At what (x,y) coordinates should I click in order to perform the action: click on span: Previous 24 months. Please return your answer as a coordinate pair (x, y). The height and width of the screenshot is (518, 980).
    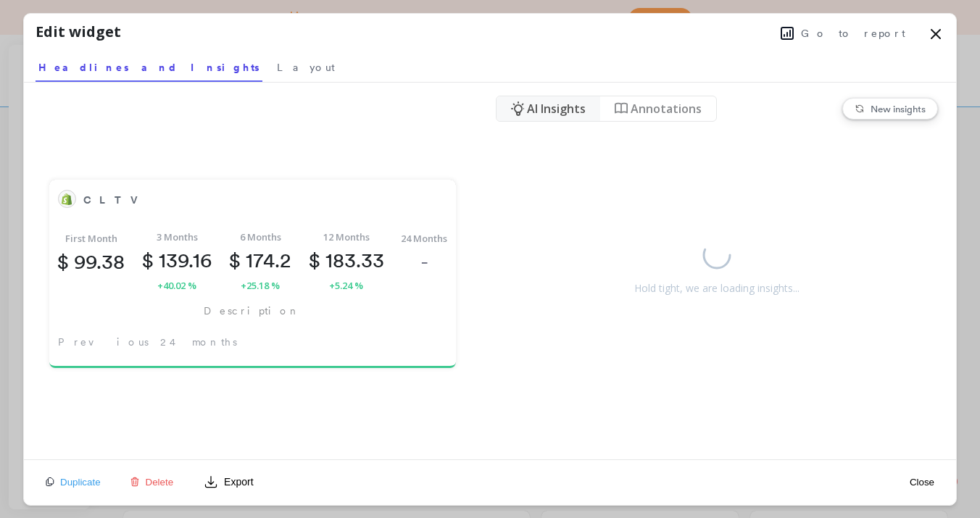
    Looking at the image, I should click on (147, 342).